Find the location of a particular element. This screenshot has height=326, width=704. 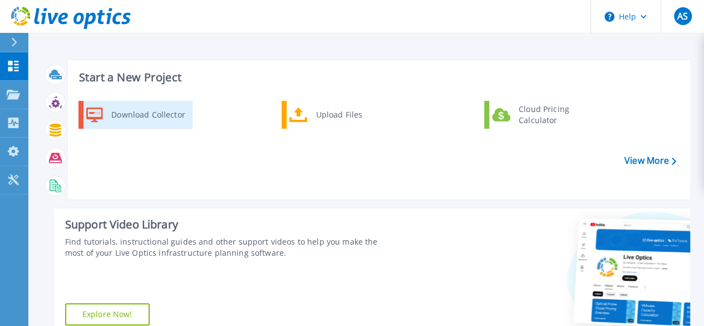

a: Download Collector is located at coordinates (135, 115).